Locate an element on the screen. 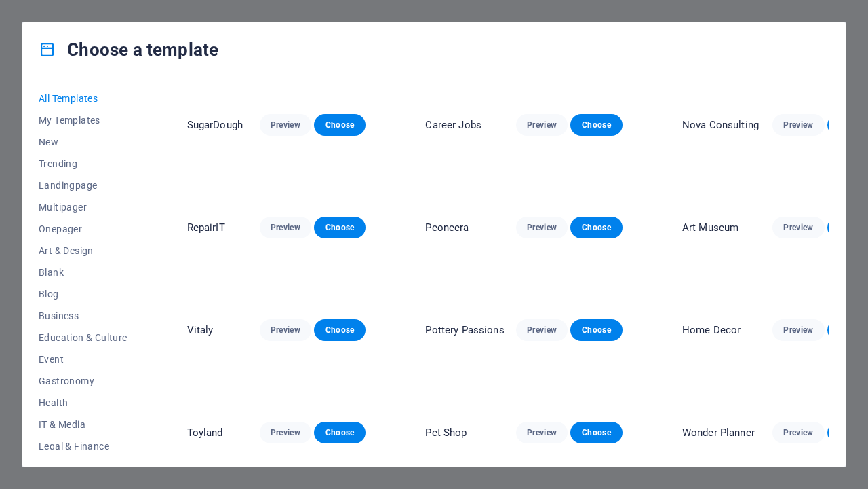  span: IT & Media is located at coordinates (83, 425).